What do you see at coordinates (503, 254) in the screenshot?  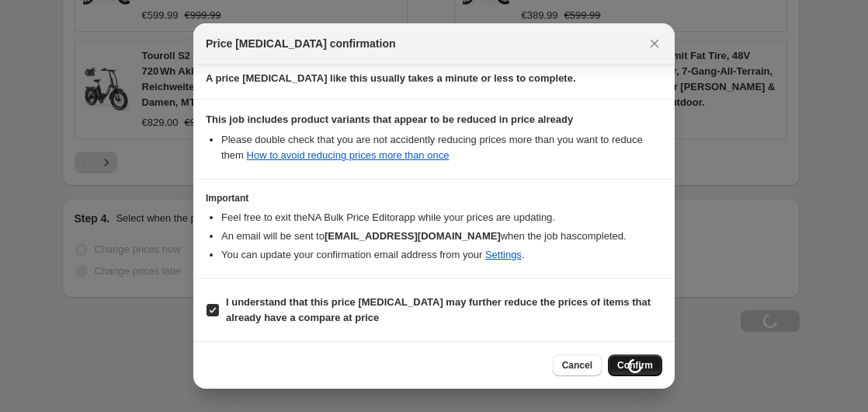 I see `a: Settings` at bounding box center [503, 254].